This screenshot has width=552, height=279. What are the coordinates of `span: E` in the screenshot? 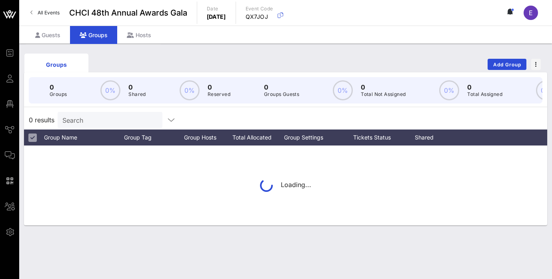 It's located at (530, 13).